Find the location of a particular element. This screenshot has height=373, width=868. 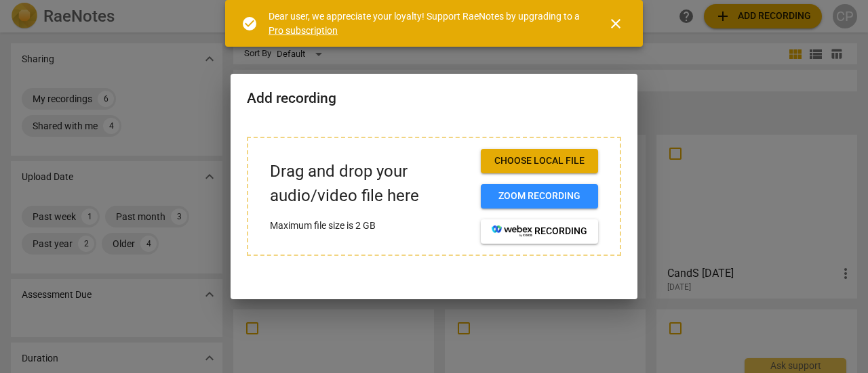

span: Choose local file is located at coordinates (539, 161).